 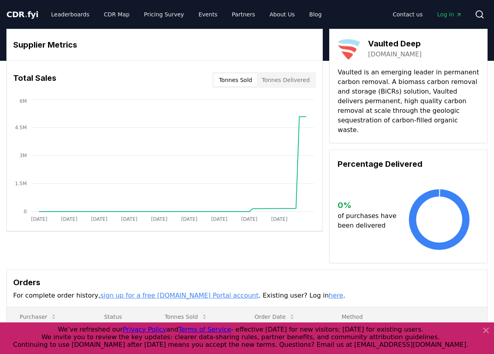 I want to click on a: CDR Map, so click(x=117, y=14).